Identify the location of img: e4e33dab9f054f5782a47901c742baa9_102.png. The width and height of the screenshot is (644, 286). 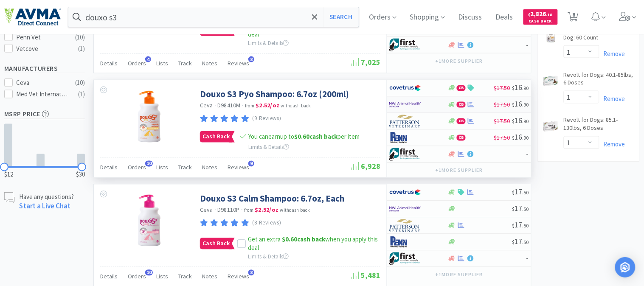
(32, 17).